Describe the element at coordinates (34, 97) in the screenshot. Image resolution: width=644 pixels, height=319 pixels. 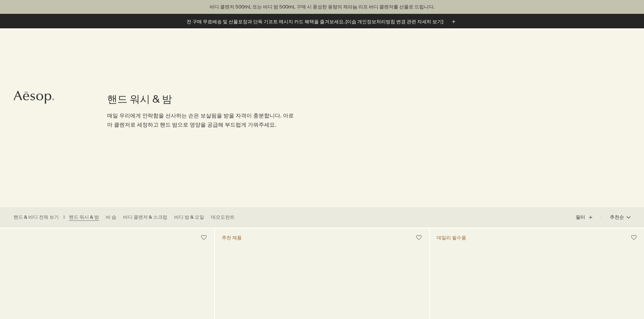
I see `svg: Aesop` at that location.